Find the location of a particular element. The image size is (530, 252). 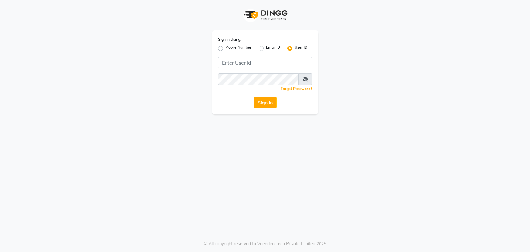

img: logo1.svg is located at coordinates (265, 15).